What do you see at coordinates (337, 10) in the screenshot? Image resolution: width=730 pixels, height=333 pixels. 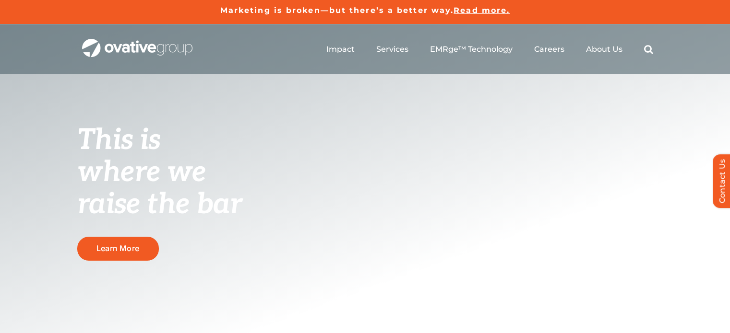 I see `a: Marketing is broken—but there’s a better way.` at bounding box center [337, 10].